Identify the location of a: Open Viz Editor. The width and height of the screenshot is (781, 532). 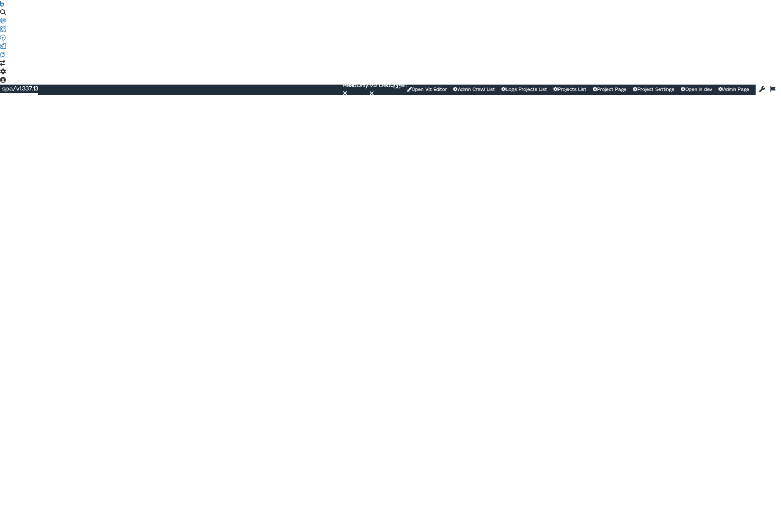
(427, 89).